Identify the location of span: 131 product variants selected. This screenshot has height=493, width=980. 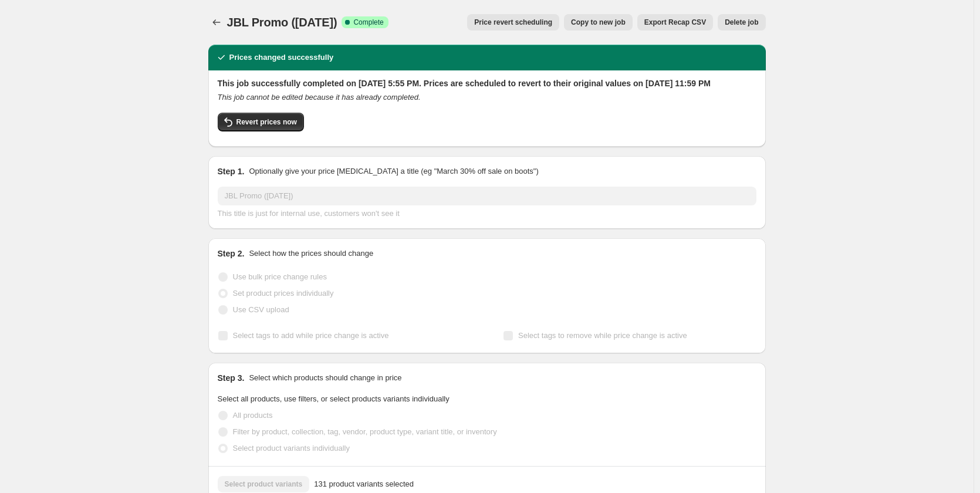
(364, 483).